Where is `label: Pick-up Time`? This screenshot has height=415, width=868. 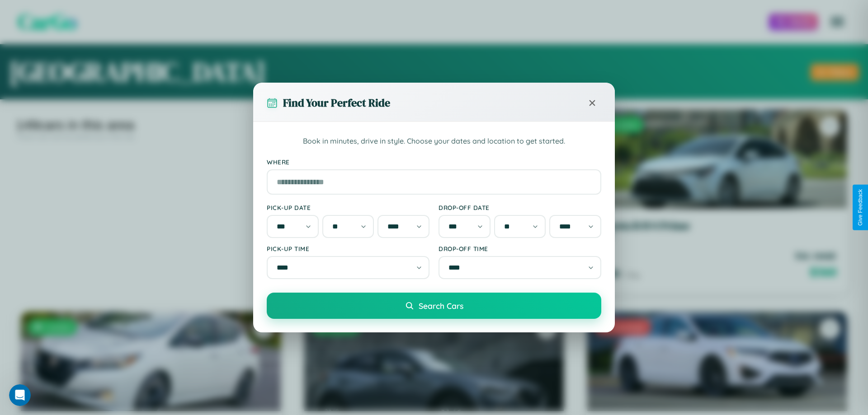
label: Pick-up Time is located at coordinates (348, 249).